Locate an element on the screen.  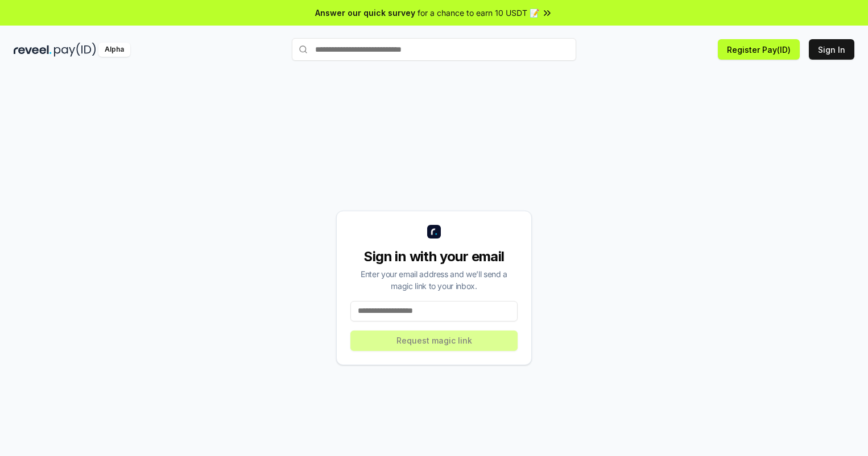
span: Answer our quick survey is located at coordinates (366, 13).